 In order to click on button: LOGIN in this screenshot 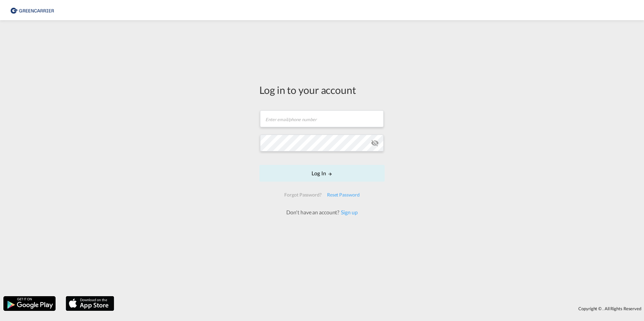, I will do `click(322, 173)`.